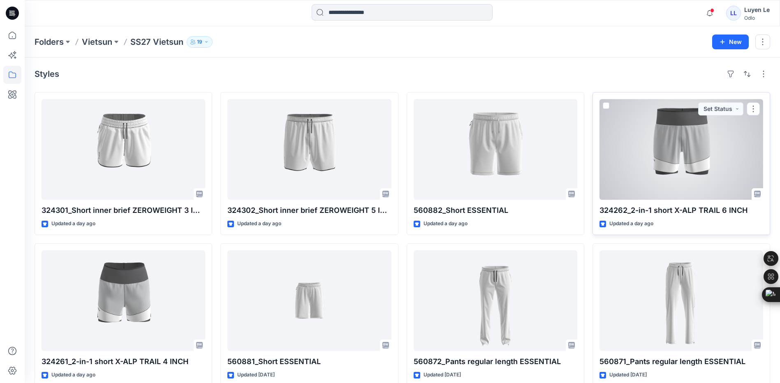 Image resolution: width=780 pixels, height=383 pixels. Describe the element at coordinates (309, 149) in the screenshot. I see `a: 324302_Short inner brief ZEROWEIGHT 5 INCH` at that location.